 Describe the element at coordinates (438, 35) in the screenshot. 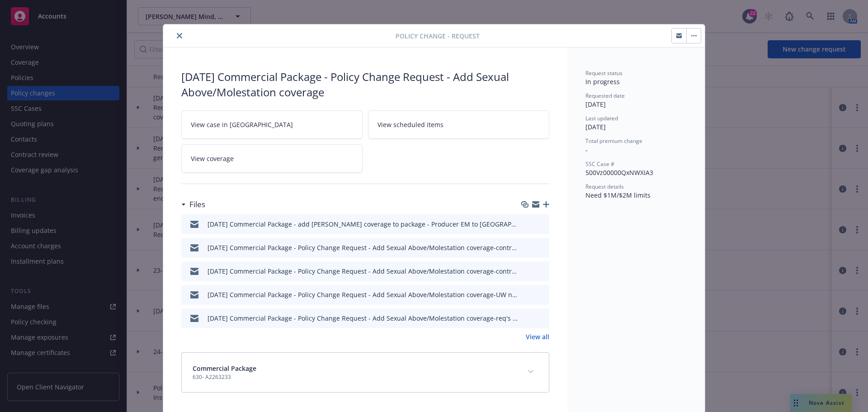

I see `span: Policy change - Request` at that location.